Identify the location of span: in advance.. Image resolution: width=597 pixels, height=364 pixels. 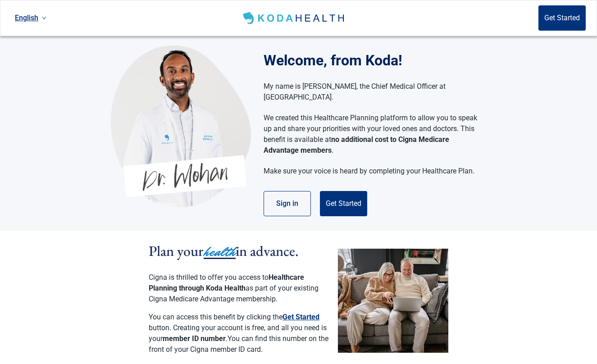
(267, 250).